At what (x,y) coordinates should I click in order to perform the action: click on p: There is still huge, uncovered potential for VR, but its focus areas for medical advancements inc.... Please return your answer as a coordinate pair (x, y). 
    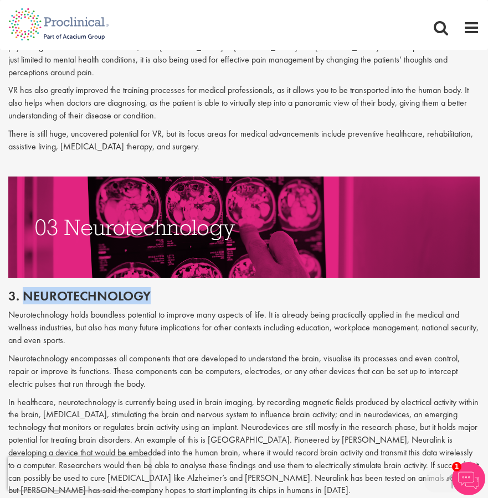
    Looking at the image, I should click on (244, 141).